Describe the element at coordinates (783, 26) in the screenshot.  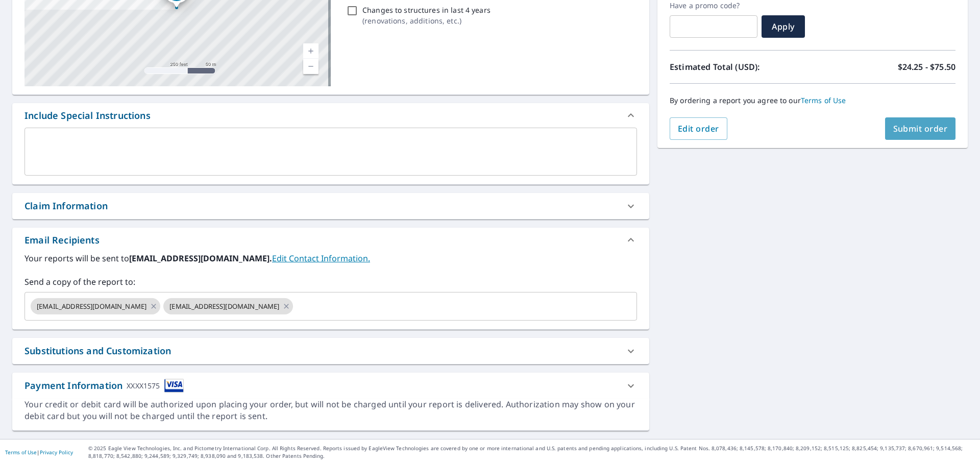
I see `span: Apply` at that location.